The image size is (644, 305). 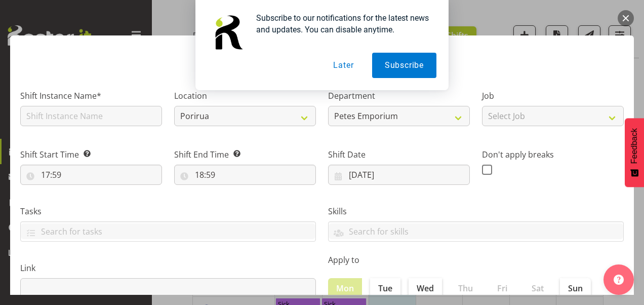 I want to click on label: Skills, so click(x=476, y=211).